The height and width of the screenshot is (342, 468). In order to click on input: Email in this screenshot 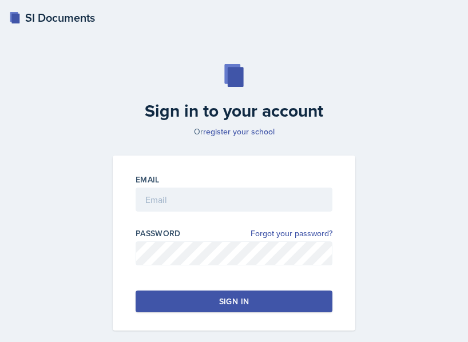, I will do `click(234, 200)`.